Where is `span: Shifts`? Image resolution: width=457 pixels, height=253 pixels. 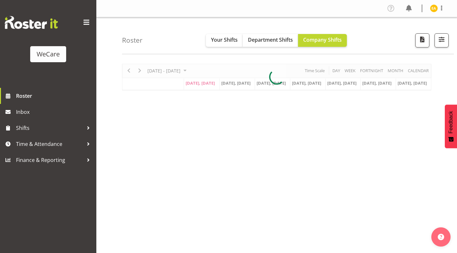 span: Shifts is located at coordinates (50, 128).